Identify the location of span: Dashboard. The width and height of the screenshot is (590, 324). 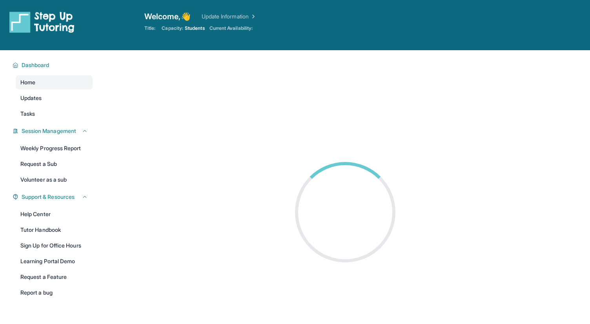
(35, 65).